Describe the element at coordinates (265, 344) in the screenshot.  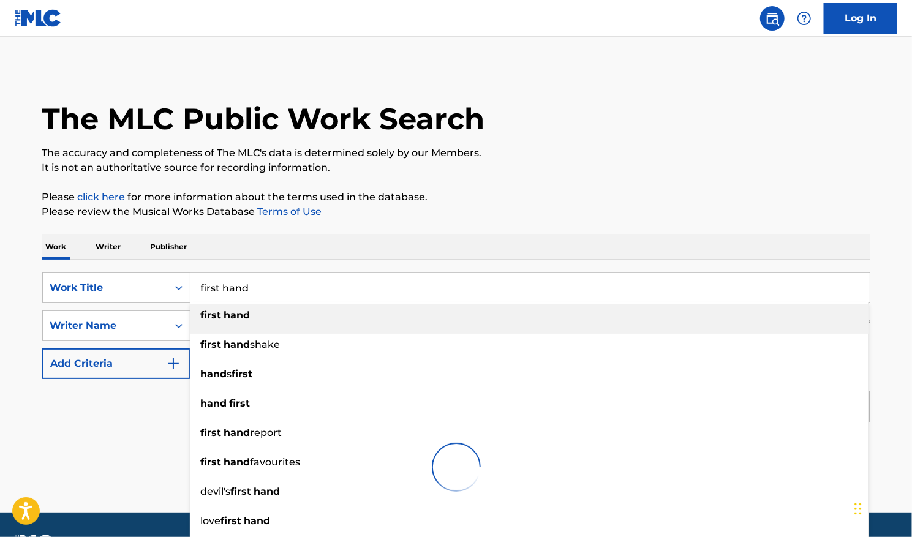
I see `span: shake` at that location.